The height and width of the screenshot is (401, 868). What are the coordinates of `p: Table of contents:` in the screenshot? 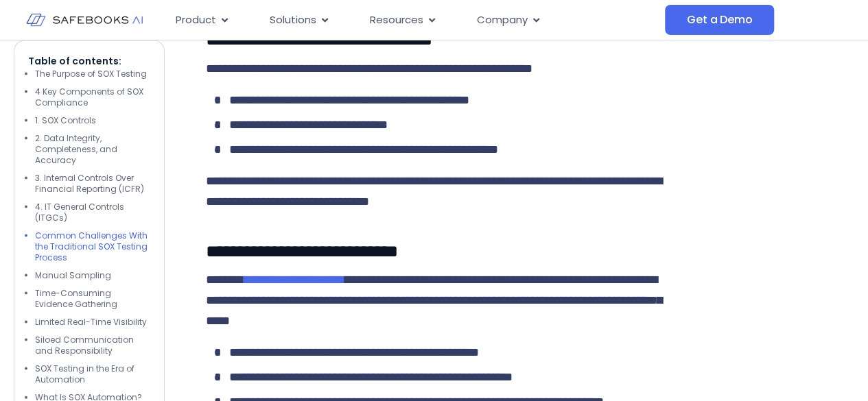 It's located at (90, 62).